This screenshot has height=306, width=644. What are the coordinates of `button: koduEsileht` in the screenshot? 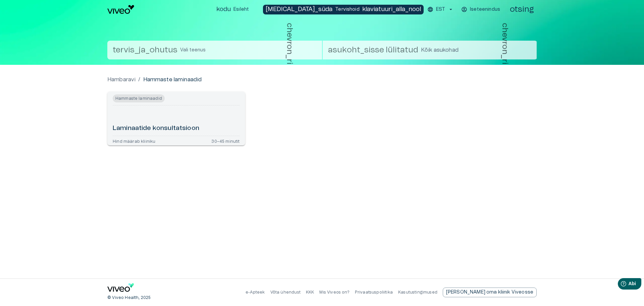 It's located at (233, 10).